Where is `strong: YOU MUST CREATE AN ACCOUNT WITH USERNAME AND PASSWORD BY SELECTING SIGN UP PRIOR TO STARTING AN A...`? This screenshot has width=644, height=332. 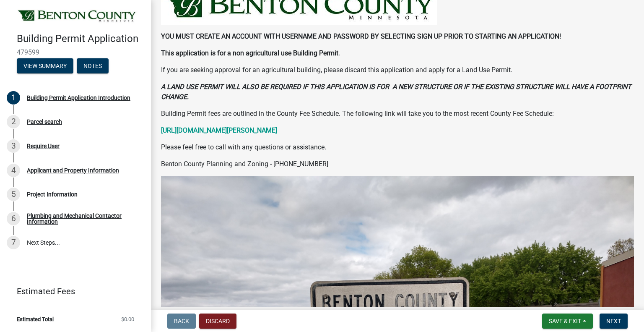
strong: YOU MUST CREATE AN ACCOUNT WITH USERNAME AND PASSWORD BY SELECTING SIGN UP PRIOR TO STARTING AN A... is located at coordinates (361, 36).